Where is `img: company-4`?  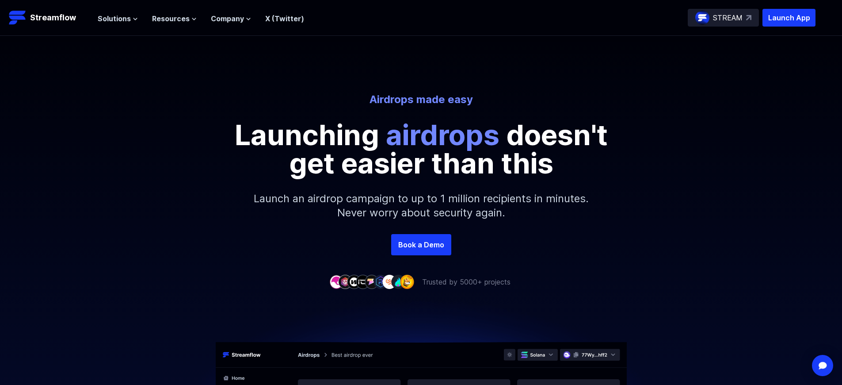 img: company-4 is located at coordinates (363, 281).